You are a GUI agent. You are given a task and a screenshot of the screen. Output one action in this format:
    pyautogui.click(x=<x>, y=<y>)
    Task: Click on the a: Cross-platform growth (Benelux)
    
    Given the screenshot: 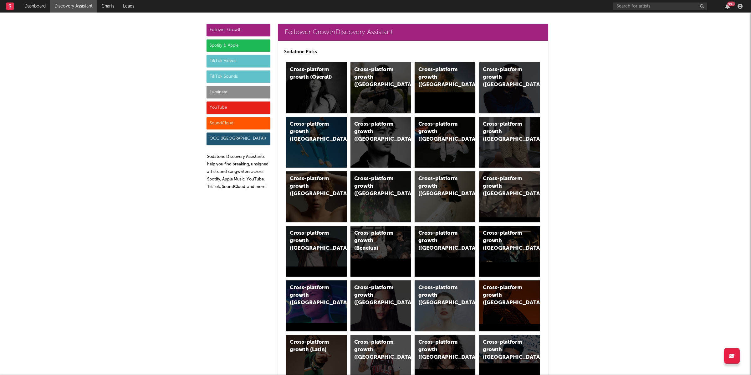 What is the action you would take?
    pyautogui.click(x=381, y=251)
    